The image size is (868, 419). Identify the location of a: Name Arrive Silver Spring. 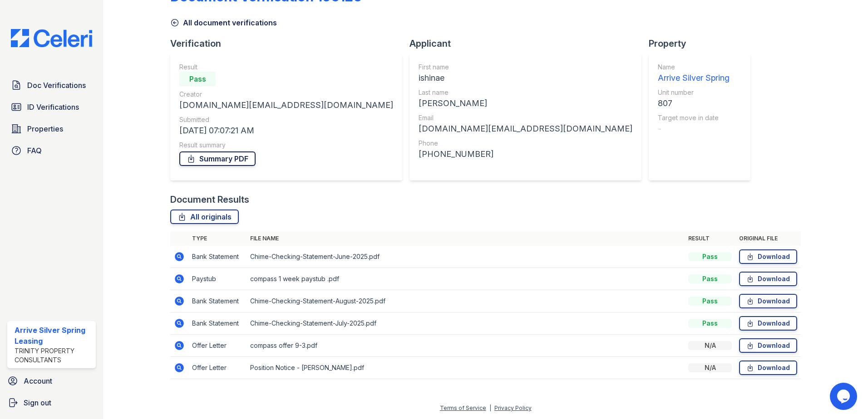
(694, 74).